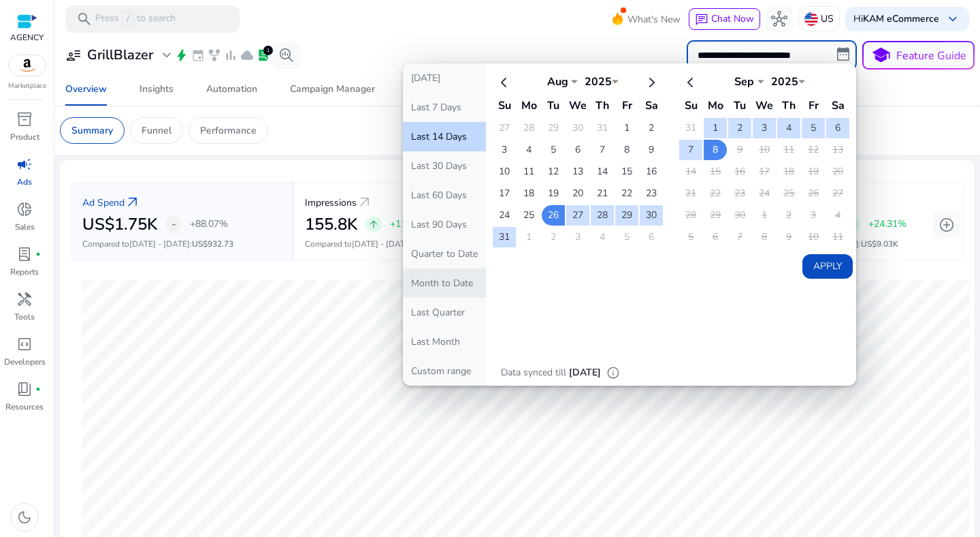  I want to click on span: code_blocks, so click(24, 344).